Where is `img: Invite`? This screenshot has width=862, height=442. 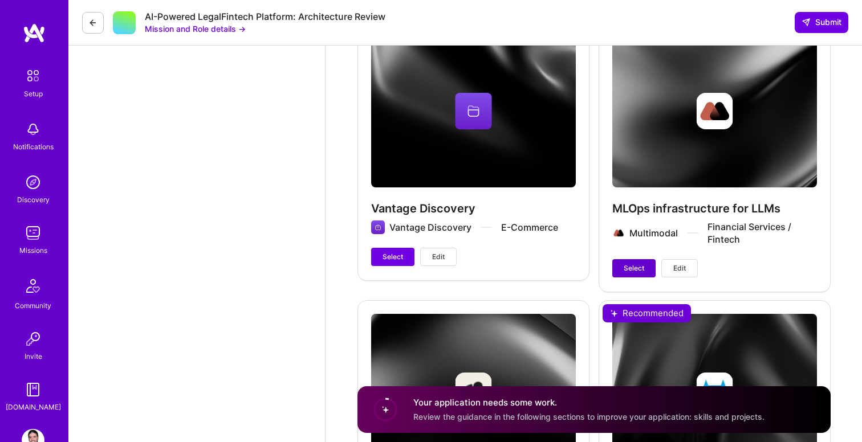
img: Invite is located at coordinates (33, 339).